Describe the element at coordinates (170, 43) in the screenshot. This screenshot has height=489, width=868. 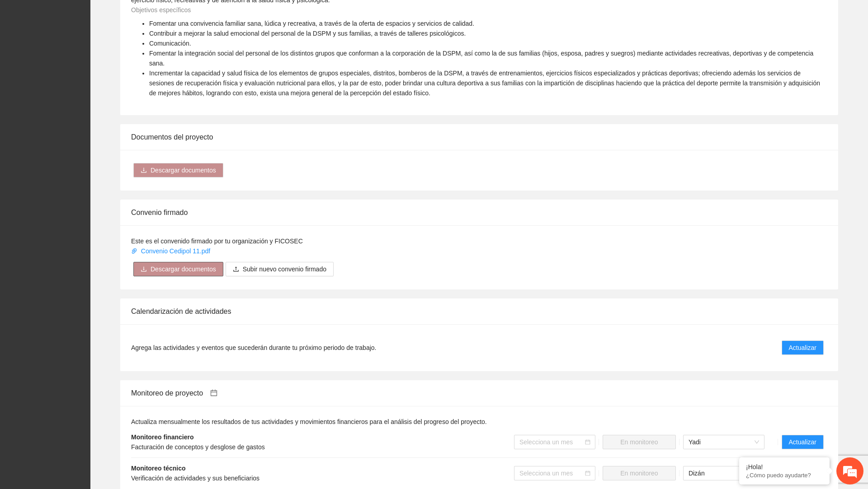
I see `span: Comunicación.` at that location.